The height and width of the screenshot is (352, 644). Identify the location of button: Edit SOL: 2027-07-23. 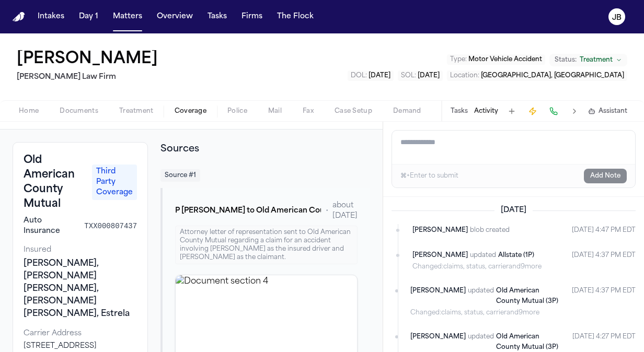
(420, 76).